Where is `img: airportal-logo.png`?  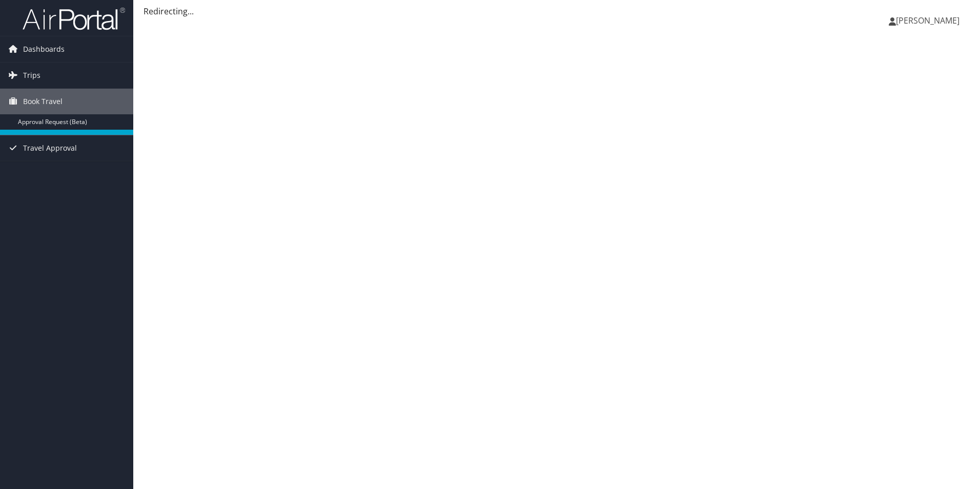
img: airportal-logo.png is located at coordinates (74, 19).